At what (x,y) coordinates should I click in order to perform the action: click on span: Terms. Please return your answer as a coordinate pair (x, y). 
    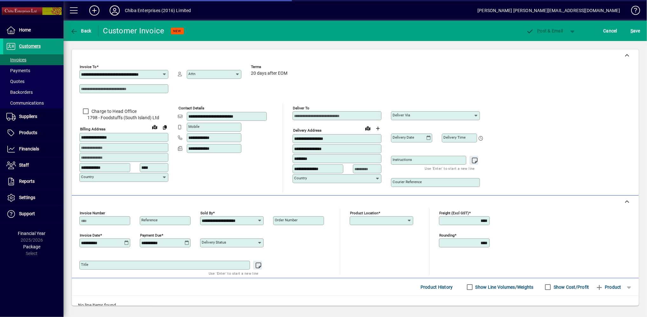
    Looking at the image, I should click on (270, 67).